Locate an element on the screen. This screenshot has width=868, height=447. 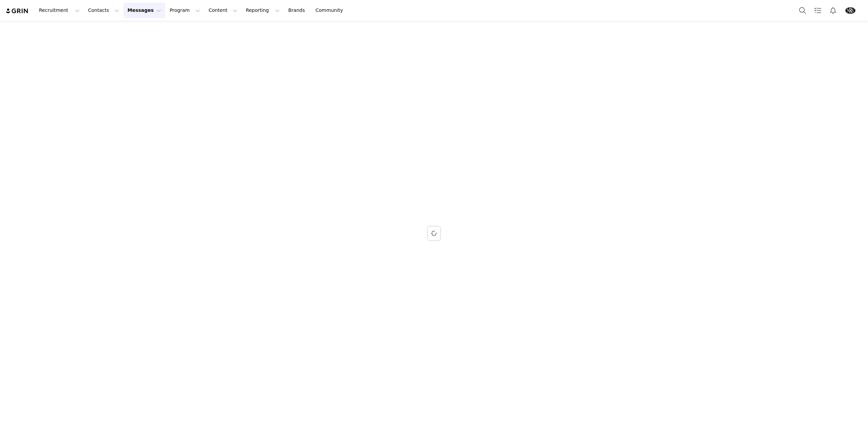
a: Brands is located at coordinates (297, 10).